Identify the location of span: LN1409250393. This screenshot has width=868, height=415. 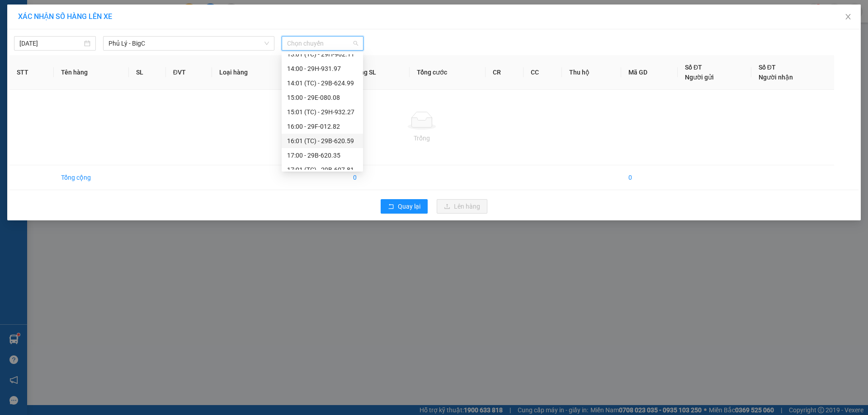
(121, 65).